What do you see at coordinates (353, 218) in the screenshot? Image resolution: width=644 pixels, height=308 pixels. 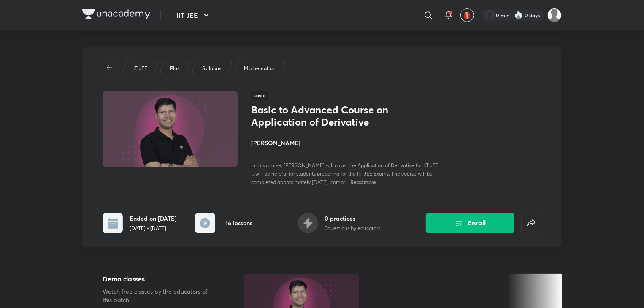 I see `h6: 0 practices` at bounding box center [353, 218].